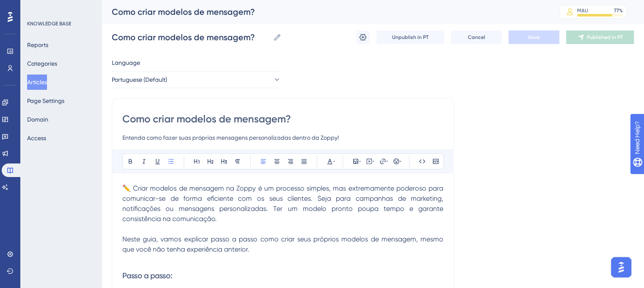 This screenshot has width=644, height=288. I want to click on button: Unpublish in PT, so click(410, 37).